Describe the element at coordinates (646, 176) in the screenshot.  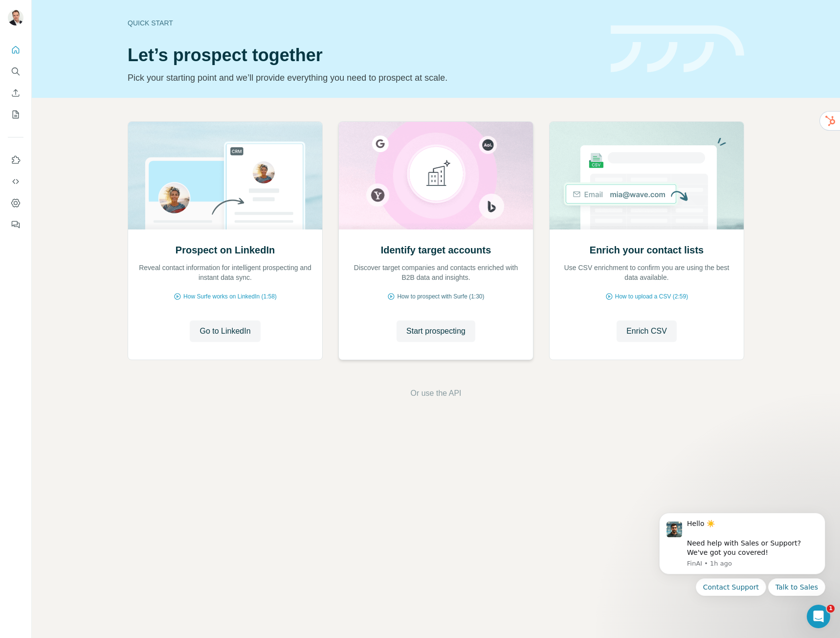
I see `img: Enrich your contact lists` at that location.